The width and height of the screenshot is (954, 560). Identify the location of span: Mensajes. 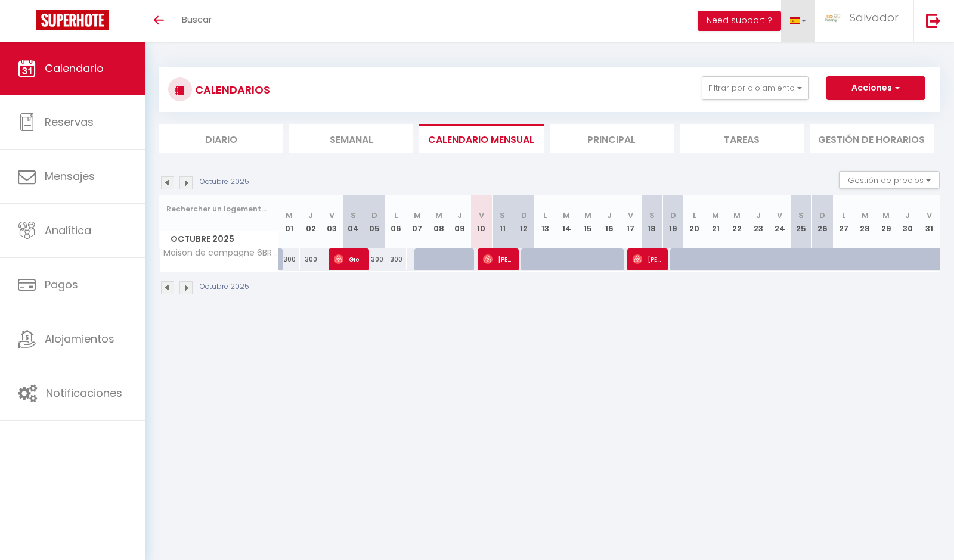
(70, 176).